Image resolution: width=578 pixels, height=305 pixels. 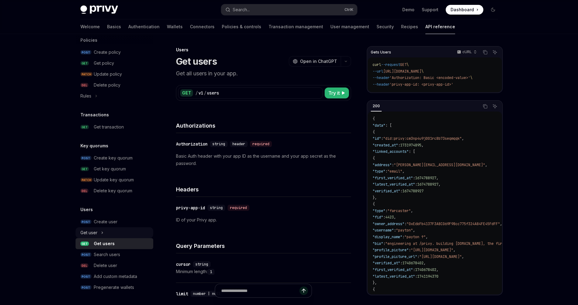 I want to click on span: "type", so click(x=379, y=211).